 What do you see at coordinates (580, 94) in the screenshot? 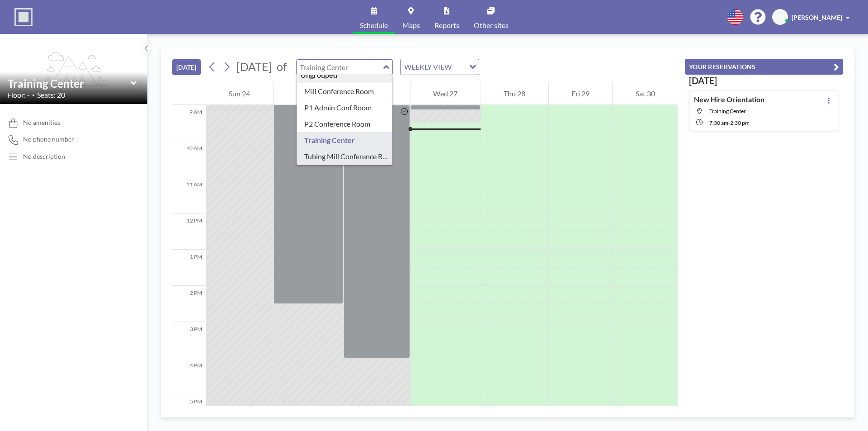
I see `div: Fri 29` at bounding box center [580, 94].